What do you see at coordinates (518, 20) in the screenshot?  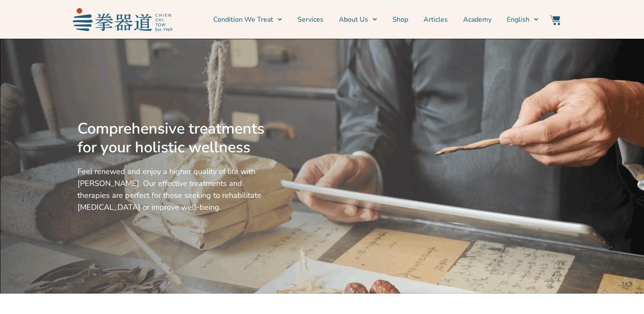 I see `span: English` at bounding box center [518, 20].